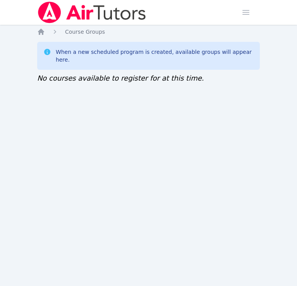  Describe the element at coordinates (148, 32) in the screenshot. I see `nav: Breadcrumb` at that location.